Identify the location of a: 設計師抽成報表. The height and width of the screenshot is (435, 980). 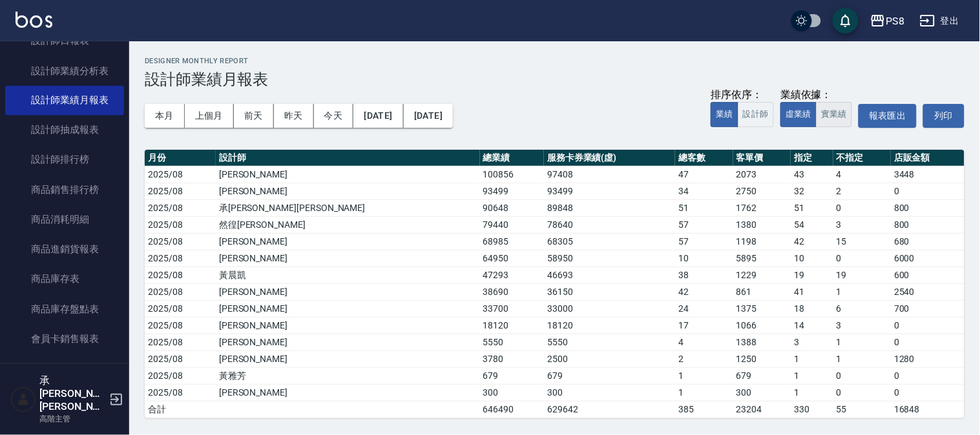
(65, 131).